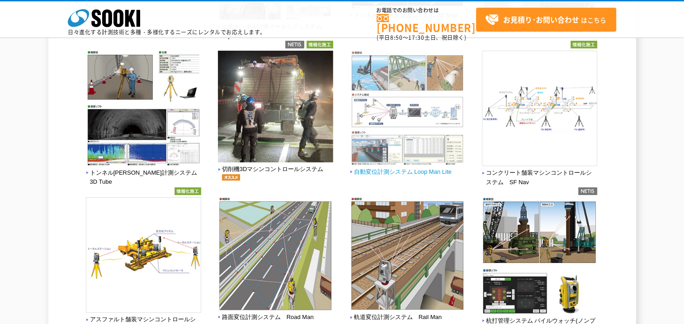 This screenshot has width=684, height=324. I want to click on img: 軌道変位計測システム Rail Man, so click(407, 254).